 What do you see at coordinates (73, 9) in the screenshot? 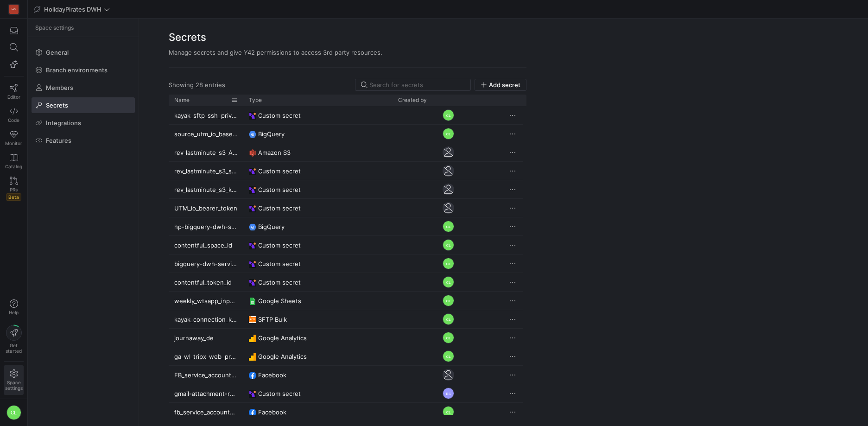
I see `span: HolidayPirates DWH` at bounding box center [73, 9].